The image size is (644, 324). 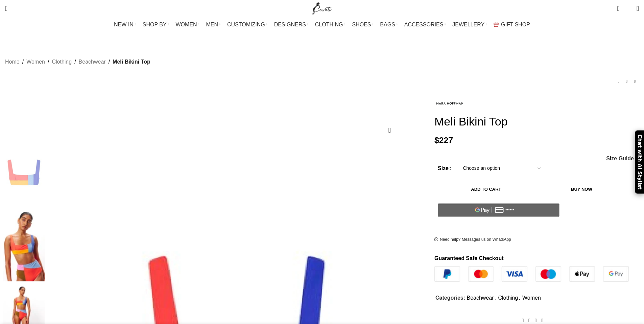 What do you see at coordinates (512, 25) in the screenshot?
I see `a: GIFT SHOP` at bounding box center [512, 25].